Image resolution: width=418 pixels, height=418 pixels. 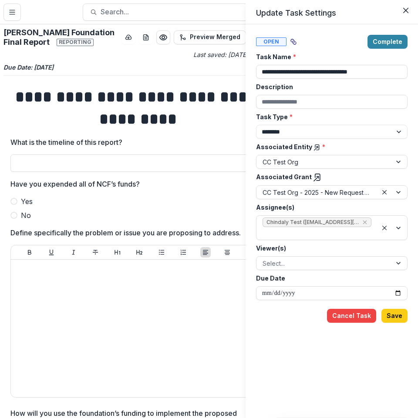 I want to click on div: Remove Chindaly Test (streamlifeconsulting@gmail.com), so click(x=365, y=222).